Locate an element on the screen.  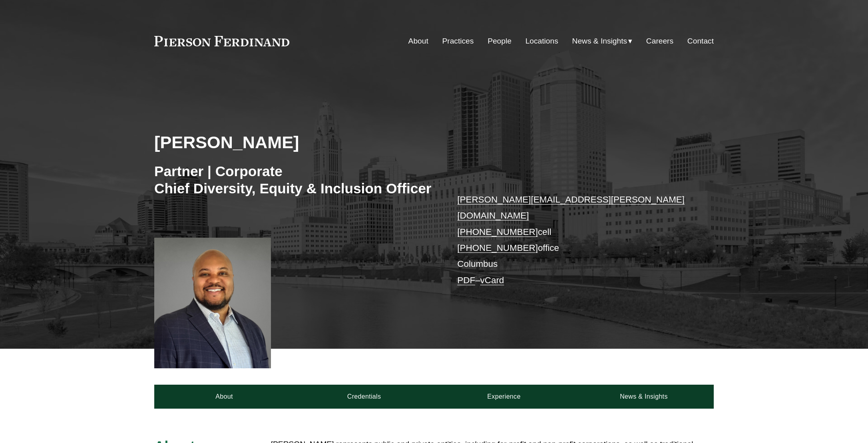
p: cell office Columbus – is located at coordinates (574, 240).